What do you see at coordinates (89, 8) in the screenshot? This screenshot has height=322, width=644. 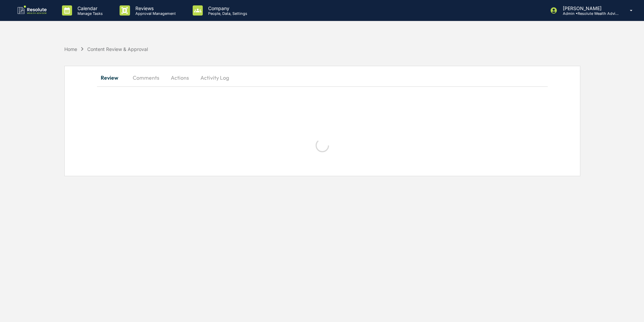 I see `p: Calendar` at bounding box center [89, 8].